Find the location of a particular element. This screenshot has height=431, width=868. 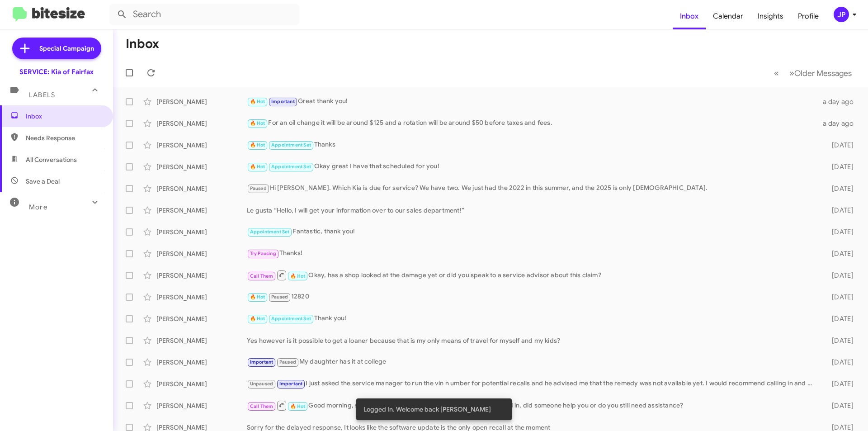

h1: Inbox is located at coordinates (143, 44).